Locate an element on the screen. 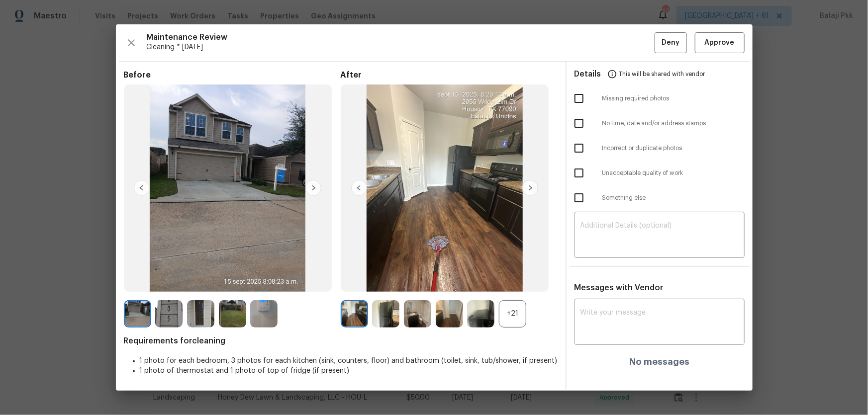 This screenshot has height=415, width=868. div: Unacceptable quality of work is located at coordinates (659, 173).